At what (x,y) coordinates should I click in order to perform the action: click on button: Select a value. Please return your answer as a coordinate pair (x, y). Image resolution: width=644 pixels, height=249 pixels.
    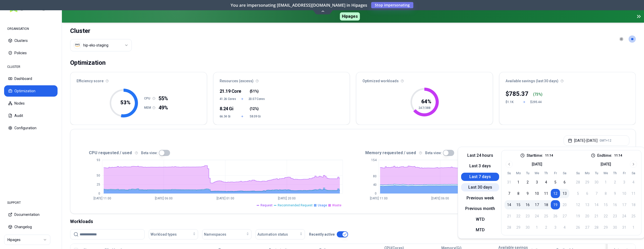
    Looking at the image, I should click on (101, 45).